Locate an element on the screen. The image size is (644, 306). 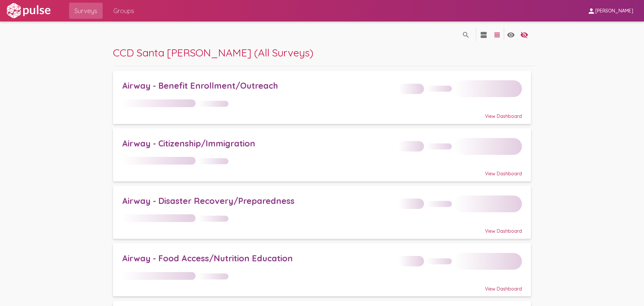
span: Groups is located at coordinates (124, 11).